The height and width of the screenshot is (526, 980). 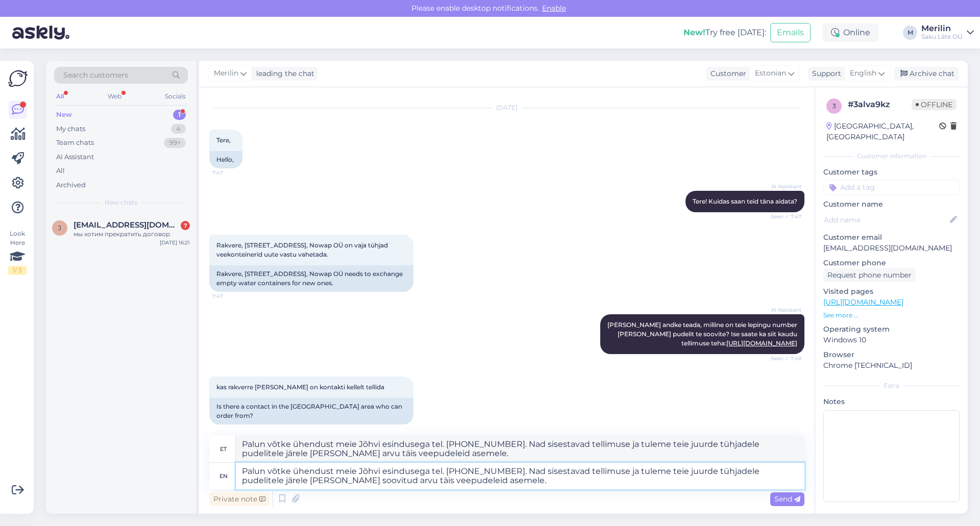 I want to click on p: Operating system, so click(x=891, y=329).